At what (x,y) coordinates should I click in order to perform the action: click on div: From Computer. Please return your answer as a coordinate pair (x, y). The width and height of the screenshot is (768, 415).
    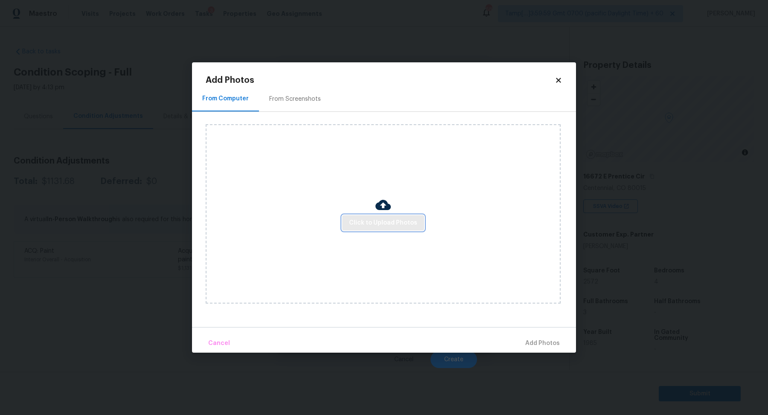
    Looking at the image, I should click on (225, 99).